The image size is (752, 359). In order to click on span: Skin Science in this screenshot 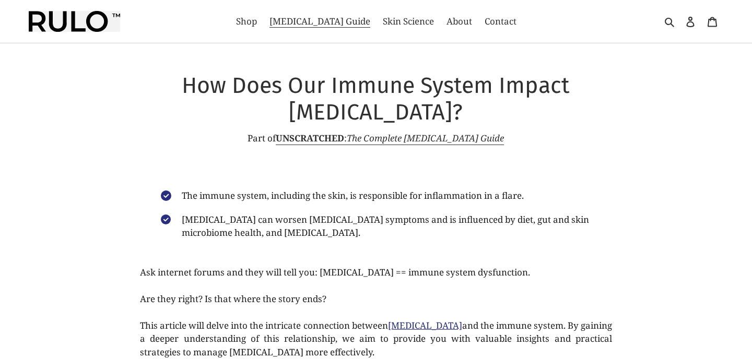, I will do `click(409, 21)`.